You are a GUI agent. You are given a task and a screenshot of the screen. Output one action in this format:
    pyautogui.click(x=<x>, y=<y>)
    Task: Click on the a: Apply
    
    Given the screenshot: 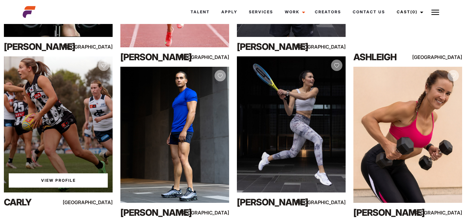 What is the action you would take?
    pyautogui.click(x=229, y=12)
    